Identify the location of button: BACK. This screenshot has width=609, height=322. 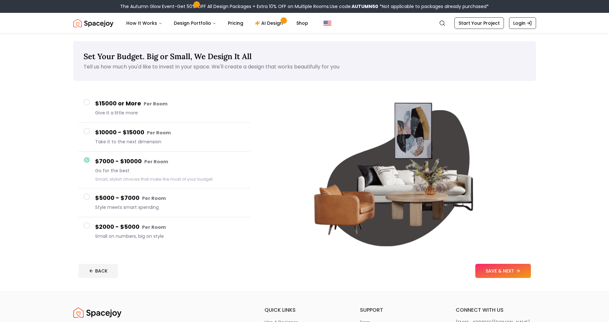
(98, 271).